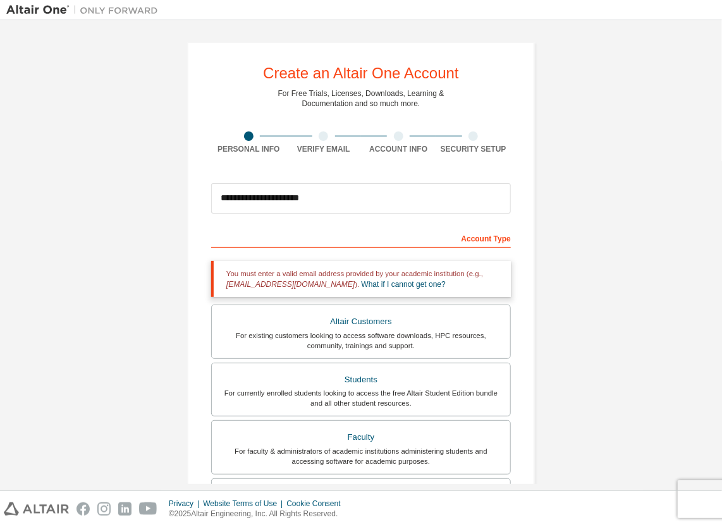 Image resolution: width=722 pixels, height=527 pixels. Describe the element at coordinates (104, 509) in the screenshot. I see `img: instagram.svg` at that location.